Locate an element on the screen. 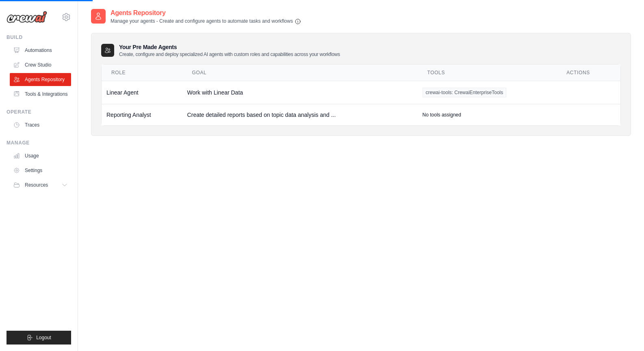 Image resolution: width=644 pixels, height=351 pixels. th: Role is located at coordinates (142, 73).